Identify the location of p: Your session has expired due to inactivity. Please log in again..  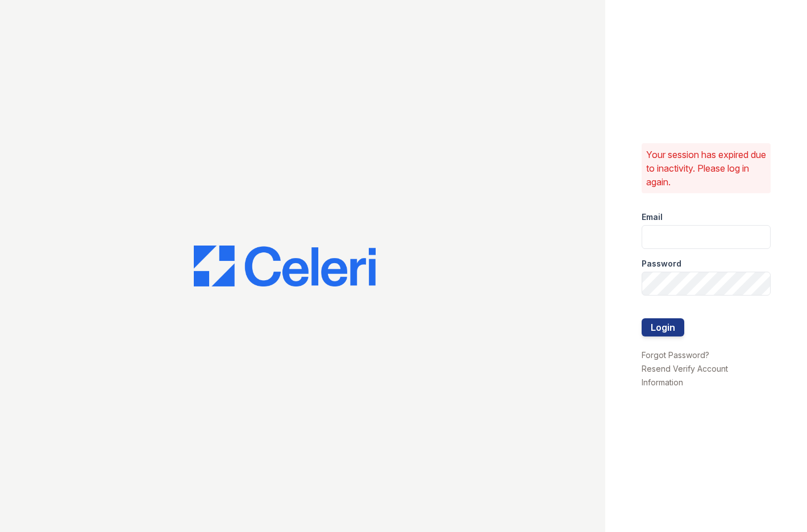
(706, 168).